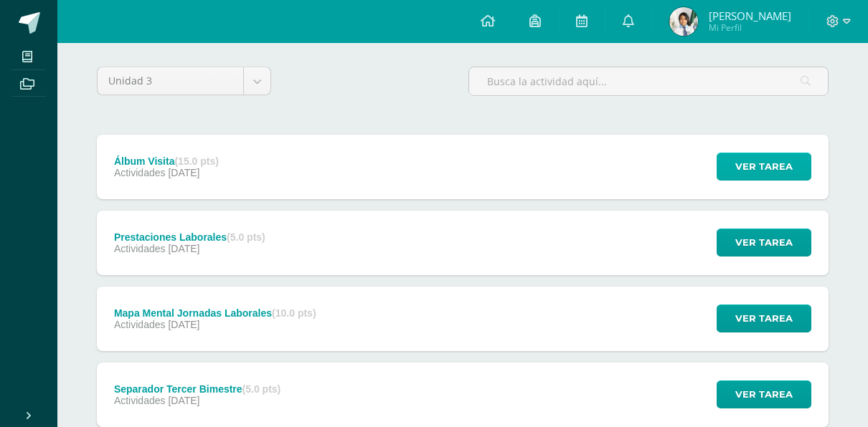  I want to click on div: Mapa Mental Jornadas Laborales, so click(215, 313).